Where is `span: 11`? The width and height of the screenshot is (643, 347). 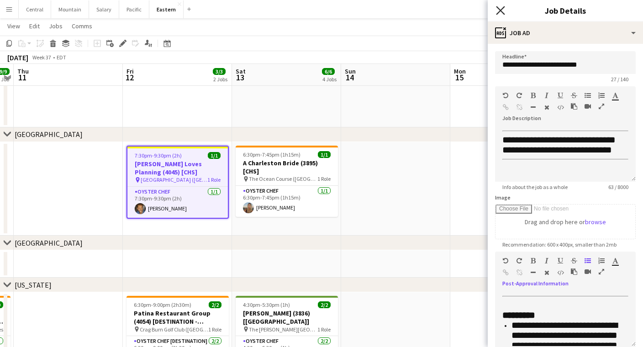 span: 11 is located at coordinates (22, 77).